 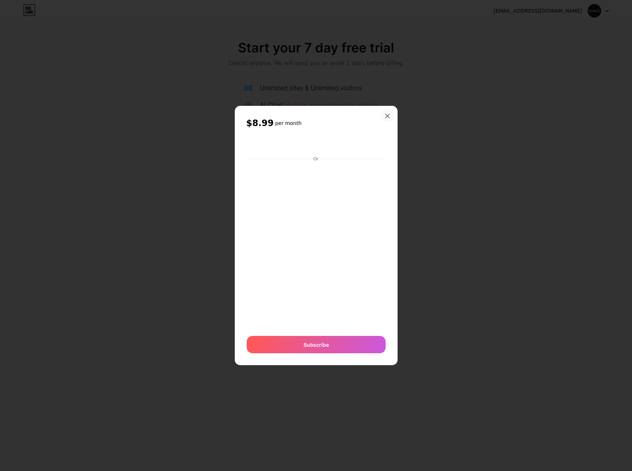 What do you see at coordinates (316, 345) in the screenshot?
I see `span: Subscribe` at bounding box center [316, 345].